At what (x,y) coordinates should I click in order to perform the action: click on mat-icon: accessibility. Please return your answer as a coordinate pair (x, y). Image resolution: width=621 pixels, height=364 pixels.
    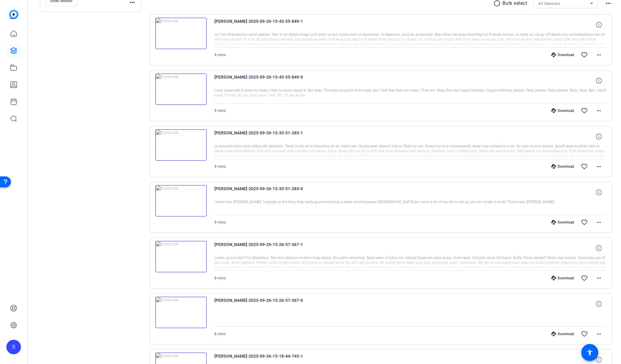
    Looking at the image, I should click on (590, 352).